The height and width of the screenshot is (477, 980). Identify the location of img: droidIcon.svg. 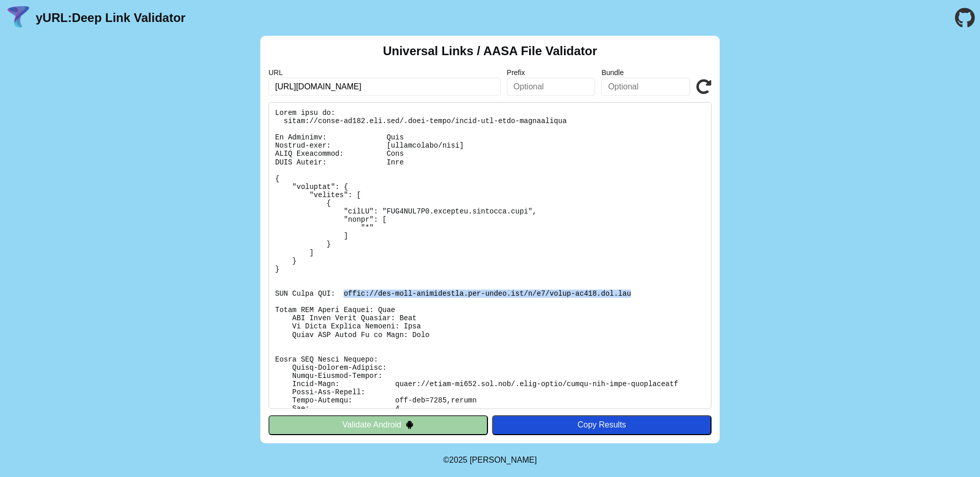
(410, 424).